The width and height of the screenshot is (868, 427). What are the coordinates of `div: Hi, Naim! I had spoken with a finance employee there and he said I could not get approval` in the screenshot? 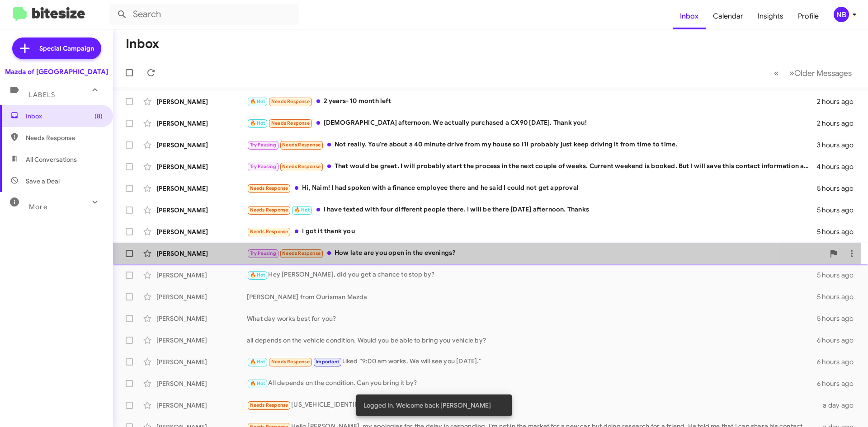 It's located at (531, 188).